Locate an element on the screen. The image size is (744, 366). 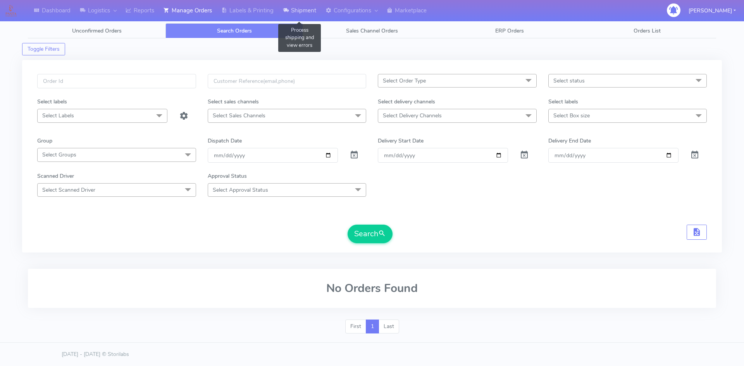
span: Select Order Type is located at coordinates (404, 81).